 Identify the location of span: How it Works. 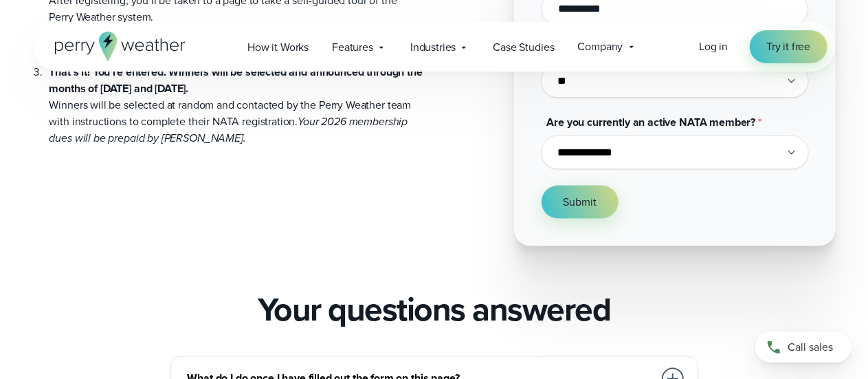
(278, 47).